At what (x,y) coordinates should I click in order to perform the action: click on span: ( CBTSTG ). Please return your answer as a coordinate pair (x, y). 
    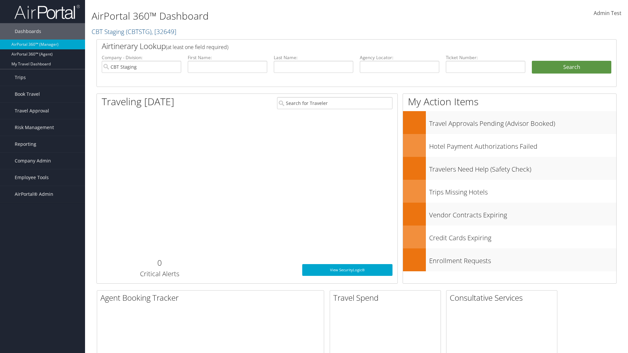
    Looking at the image, I should click on (139, 31).